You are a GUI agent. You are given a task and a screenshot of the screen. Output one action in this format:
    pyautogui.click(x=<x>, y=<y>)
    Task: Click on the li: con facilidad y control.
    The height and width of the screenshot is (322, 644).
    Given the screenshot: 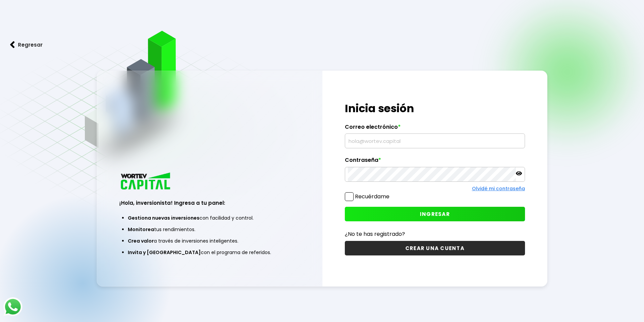 What is the action you would take?
    pyautogui.click(x=209, y=218)
    